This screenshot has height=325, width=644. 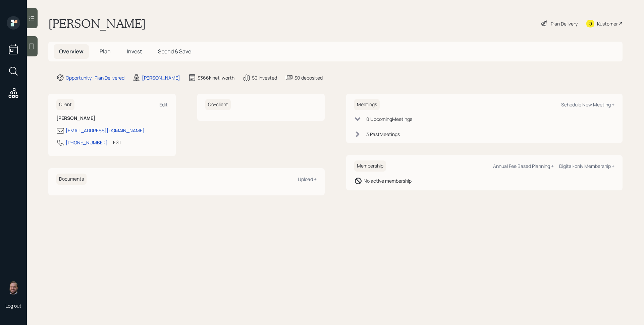 What do you see at coordinates (389, 119) in the screenshot?
I see `div: 0 Upcoming Meeting s` at bounding box center [389, 119].